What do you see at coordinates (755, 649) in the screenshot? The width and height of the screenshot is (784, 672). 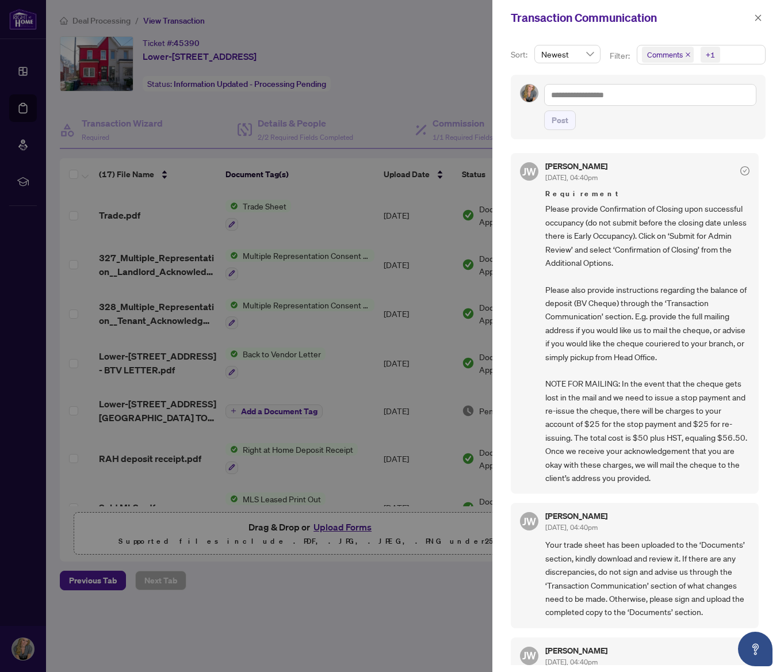 I see `button: Open asap` at bounding box center [755, 649].